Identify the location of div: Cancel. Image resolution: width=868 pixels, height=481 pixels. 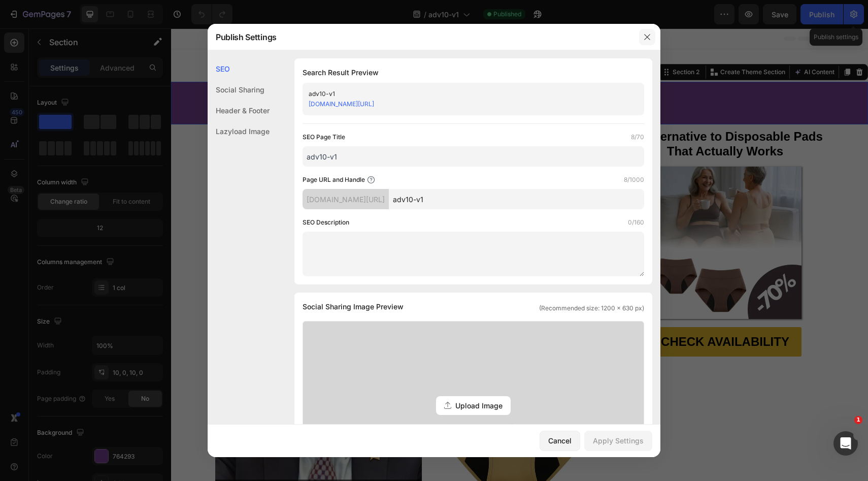
(560, 440).